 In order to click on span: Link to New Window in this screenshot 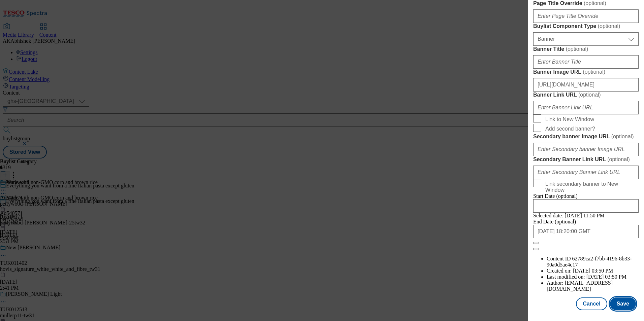, I will do `click(570, 120)`.